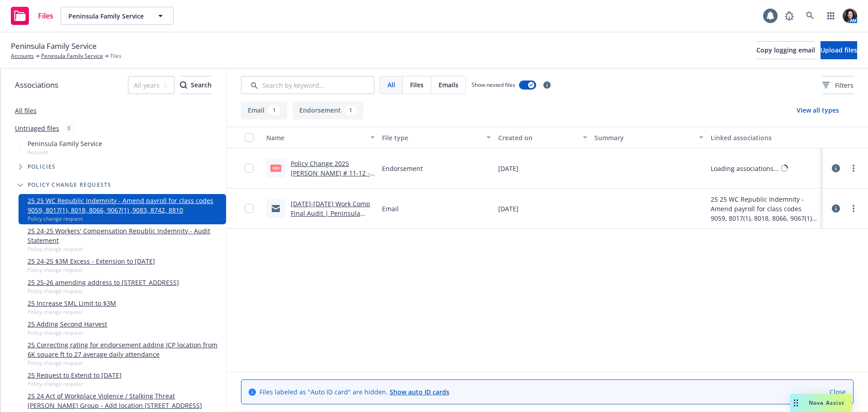  I want to click on button: SearchSearch, so click(196, 85).